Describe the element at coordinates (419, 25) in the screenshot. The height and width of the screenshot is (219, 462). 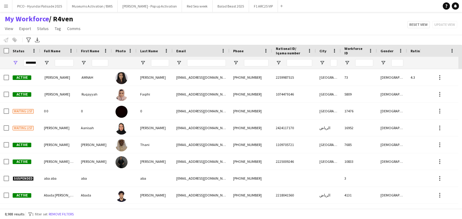
I see `button: Reset view` at that location.